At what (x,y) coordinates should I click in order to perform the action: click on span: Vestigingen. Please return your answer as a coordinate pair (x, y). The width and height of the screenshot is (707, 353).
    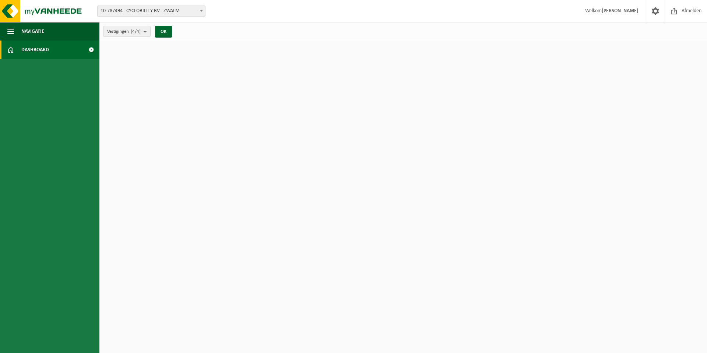
    Looking at the image, I should click on (124, 32).